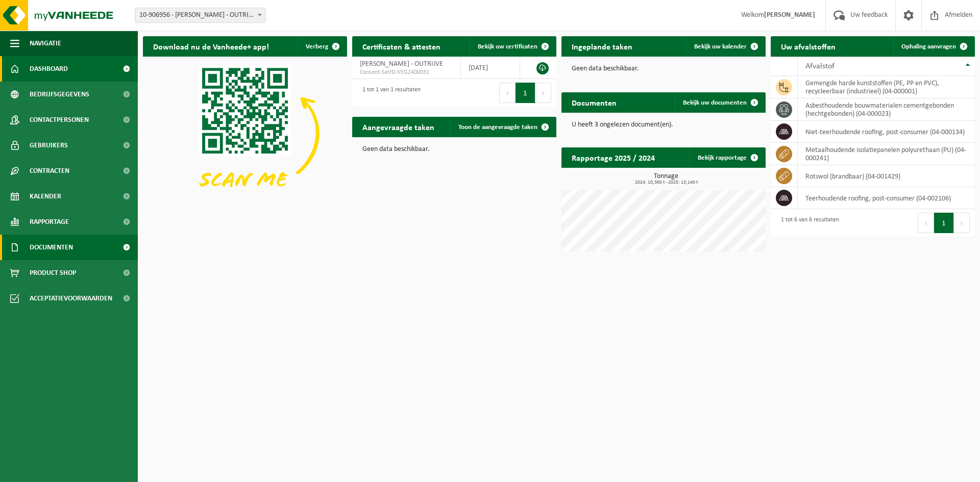 This screenshot has width=980, height=482. Describe the element at coordinates (886, 154) in the screenshot. I see `td: metaalhoudende isolatiepanelen polyurethaan (PU) (04-000241)` at that location.